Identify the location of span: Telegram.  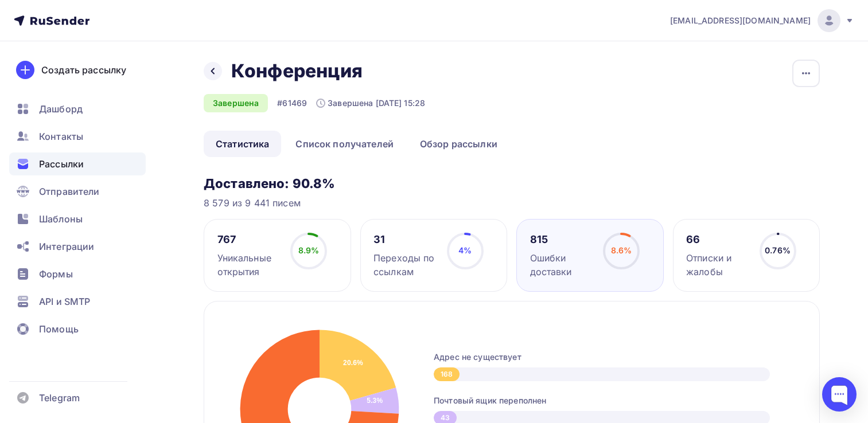
(59, 398).